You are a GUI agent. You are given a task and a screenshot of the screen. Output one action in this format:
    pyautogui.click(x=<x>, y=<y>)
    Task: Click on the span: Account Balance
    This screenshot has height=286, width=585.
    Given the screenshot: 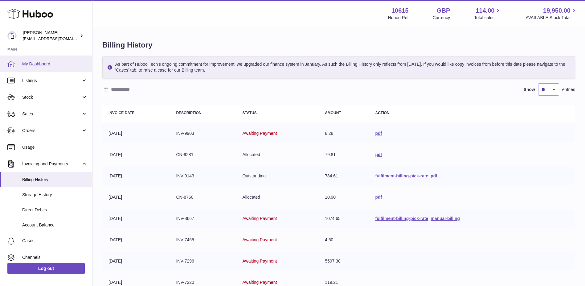 What is the action you would take?
    pyautogui.click(x=55, y=225)
    